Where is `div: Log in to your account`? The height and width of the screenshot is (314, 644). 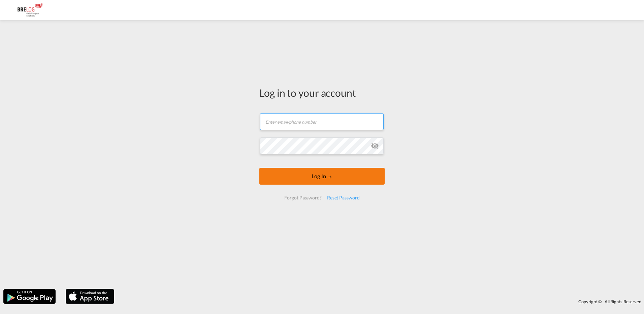 div: Log in to your account is located at coordinates (322, 93).